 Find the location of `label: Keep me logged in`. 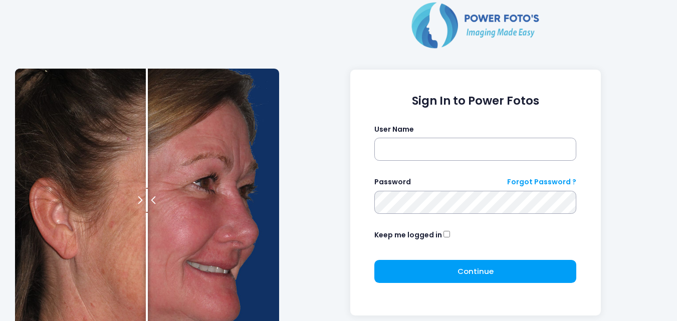

label: Keep me logged in is located at coordinates (408, 235).